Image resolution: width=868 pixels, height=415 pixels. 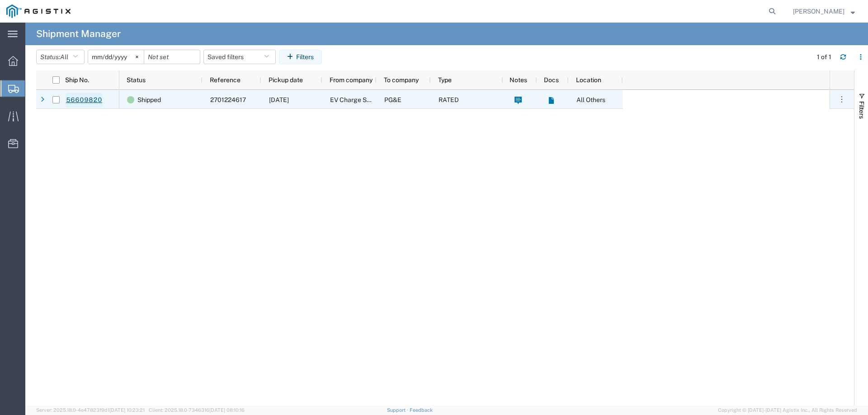 What do you see at coordinates (149, 100) in the screenshot?
I see `span: Shipped` at bounding box center [149, 100].